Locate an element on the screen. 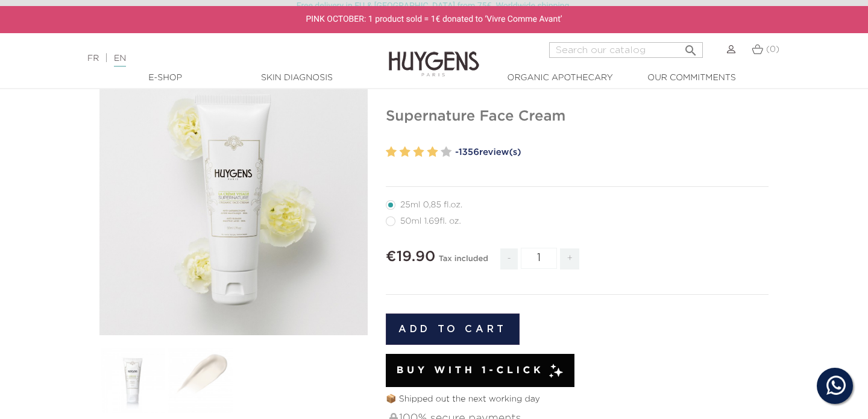  img: Huygens is located at coordinates (434, 55).